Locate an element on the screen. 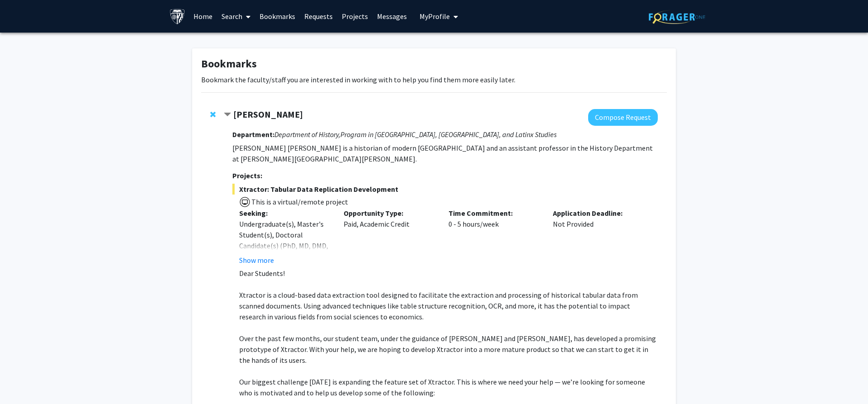 The width and height of the screenshot is (868, 404). p: Seeking: is located at coordinates (285, 213).